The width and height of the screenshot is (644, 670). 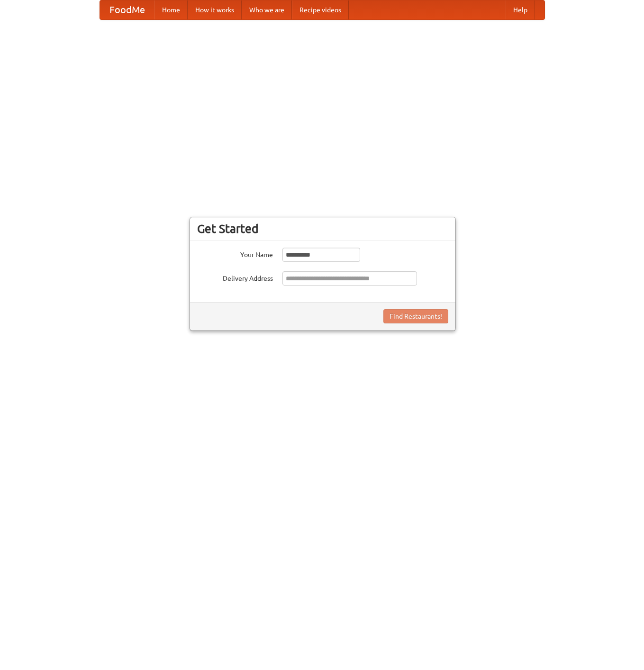 I want to click on button: Find Restaurants!, so click(x=416, y=317).